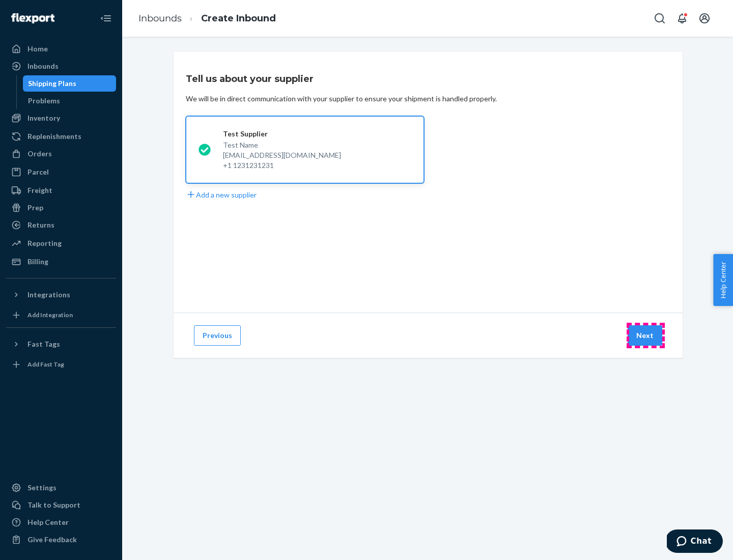  What do you see at coordinates (660, 18) in the screenshot?
I see `button: Open Search Box` at bounding box center [660, 18].